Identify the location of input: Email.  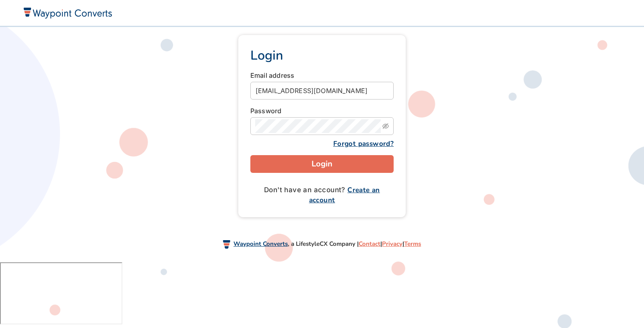
(322, 91).